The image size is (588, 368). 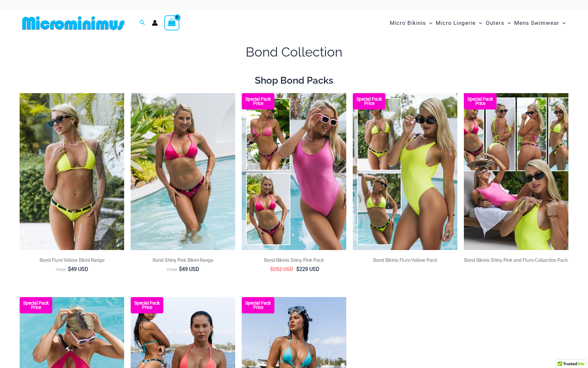 I want to click on a: Bond Bikinis Fluro Yellow Pack Bond Fluro Yellow 312 Top 492 Thong 04Bond Fluro Yellow 312 Top 49..., so click(x=405, y=172).